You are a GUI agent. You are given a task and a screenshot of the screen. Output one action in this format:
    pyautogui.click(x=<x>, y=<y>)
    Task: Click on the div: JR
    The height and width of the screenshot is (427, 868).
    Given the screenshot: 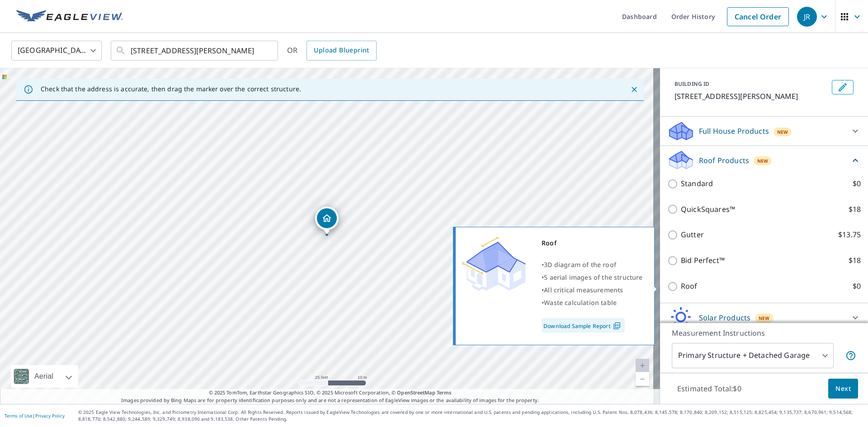 What is the action you would take?
    pyautogui.click(x=807, y=17)
    